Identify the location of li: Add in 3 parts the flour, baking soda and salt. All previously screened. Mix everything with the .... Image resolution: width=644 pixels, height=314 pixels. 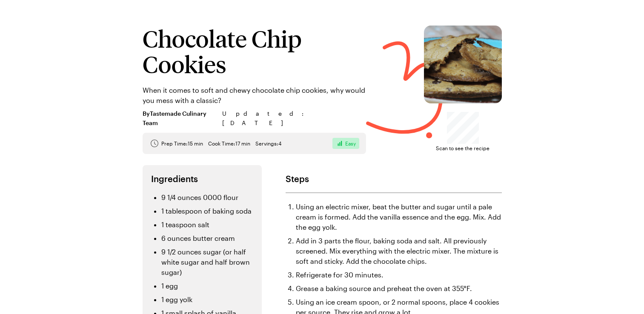
(399, 251).